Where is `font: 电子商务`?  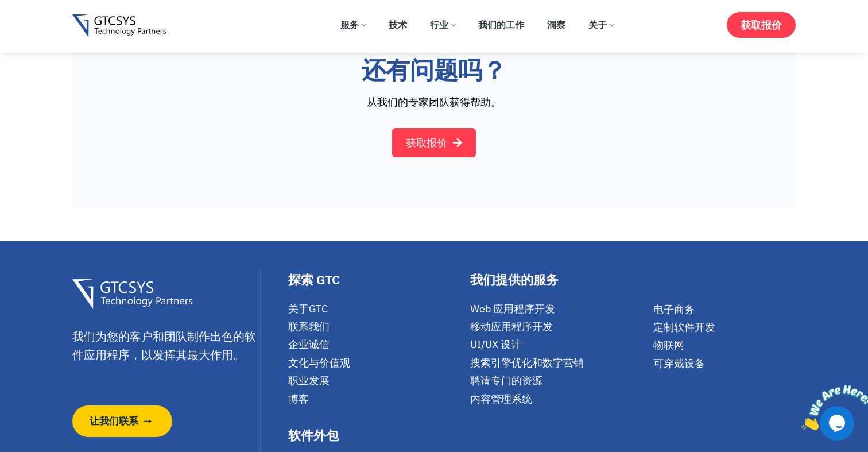
font: 电子商务 is located at coordinates (674, 309).